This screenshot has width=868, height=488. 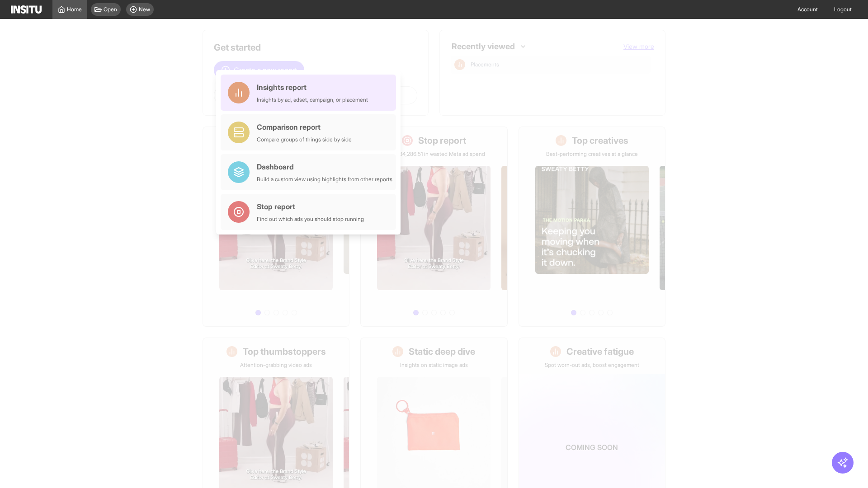 What do you see at coordinates (310, 206) in the screenshot?
I see `div: Stop report` at bounding box center [310, 206].